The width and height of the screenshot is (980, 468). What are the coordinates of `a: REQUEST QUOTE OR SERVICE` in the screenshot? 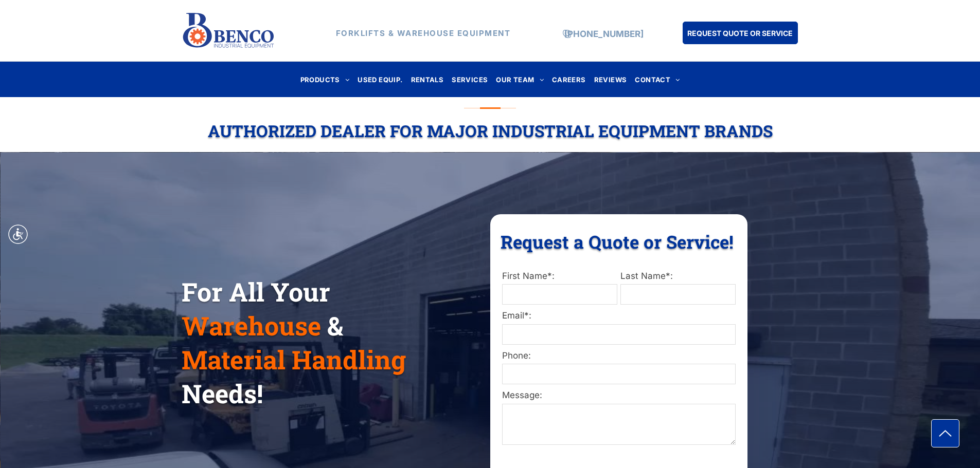 It's located at (741, 33).